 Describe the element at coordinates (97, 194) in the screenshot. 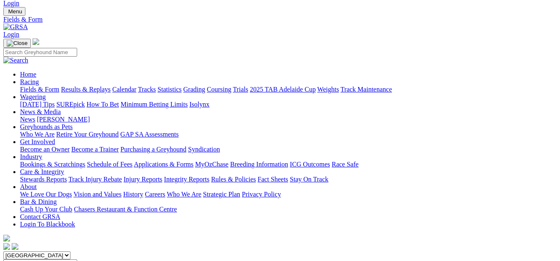

I see `a: Vision and Values` at that location.